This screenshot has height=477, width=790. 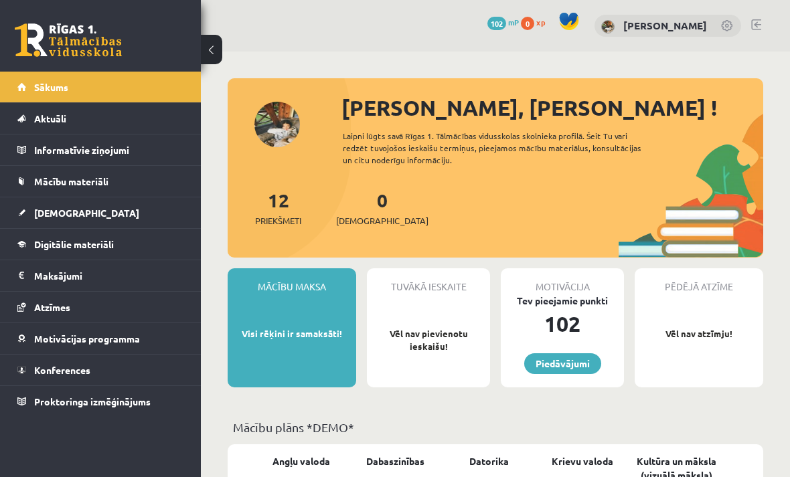 What do you see at coordinates (100, 402) in the screenshot?
I see `a: Proktoringa izmēģinājums` at bounding box center [100, 402].